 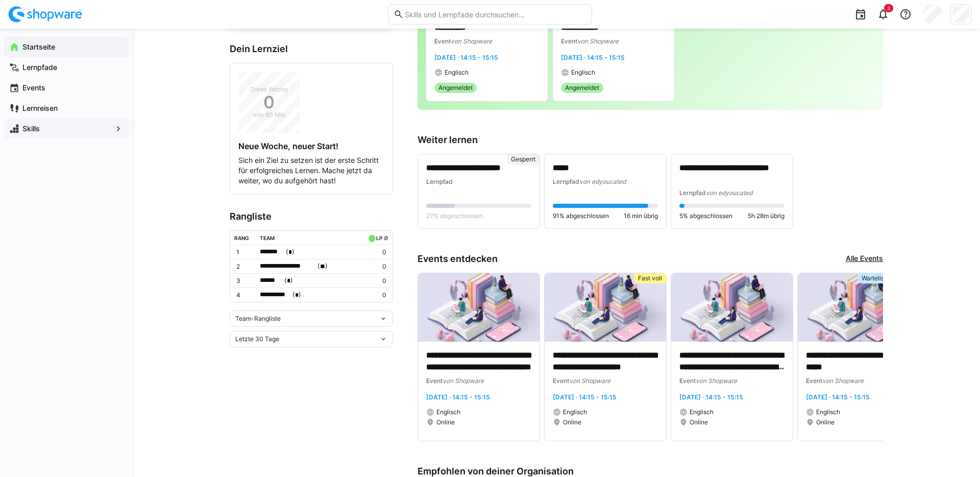 I want to click on span: 3, so click(x=889, y=8).